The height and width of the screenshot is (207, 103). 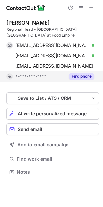 What do you see at coordinates (53, 172) in the screenshot?
I see `button: Notes` at bounding box center [53, 172].